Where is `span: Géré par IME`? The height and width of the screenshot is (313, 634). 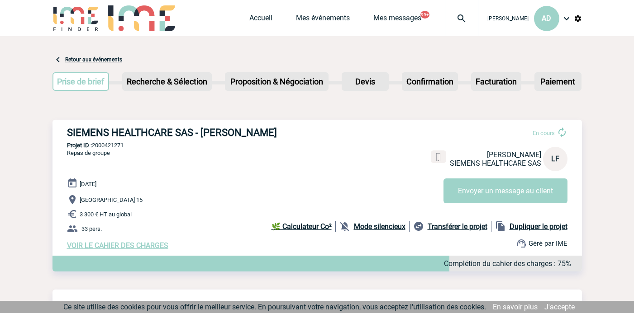 span: Géré par IME is located at coordinates (548, 244).